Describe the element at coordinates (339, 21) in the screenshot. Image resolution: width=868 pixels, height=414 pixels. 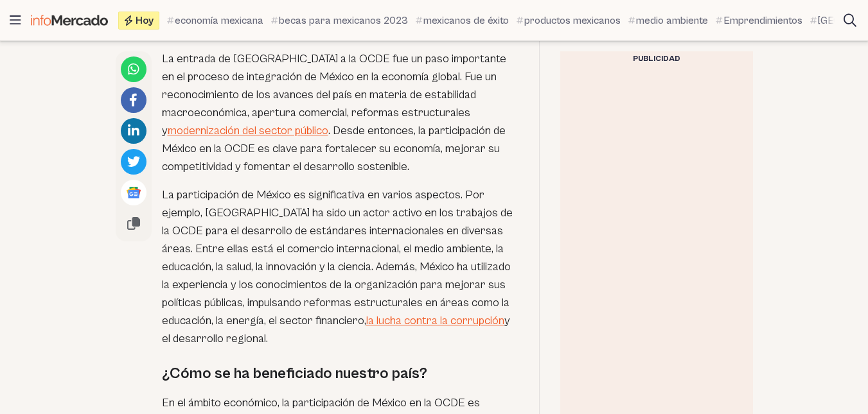
I see `a: becas para mexicanos 2023` at that location.